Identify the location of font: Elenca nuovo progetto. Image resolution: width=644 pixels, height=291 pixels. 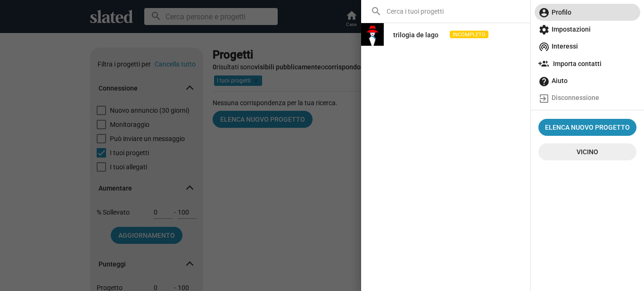
(588, 127).